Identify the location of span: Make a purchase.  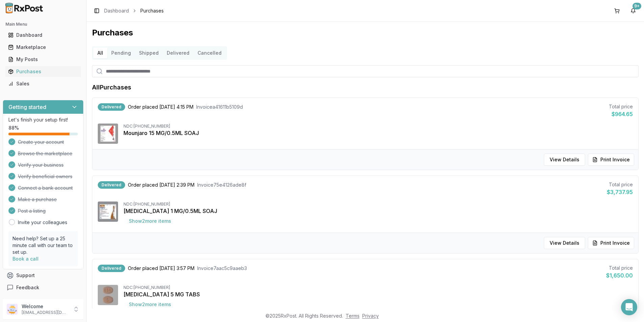
(37, 200).